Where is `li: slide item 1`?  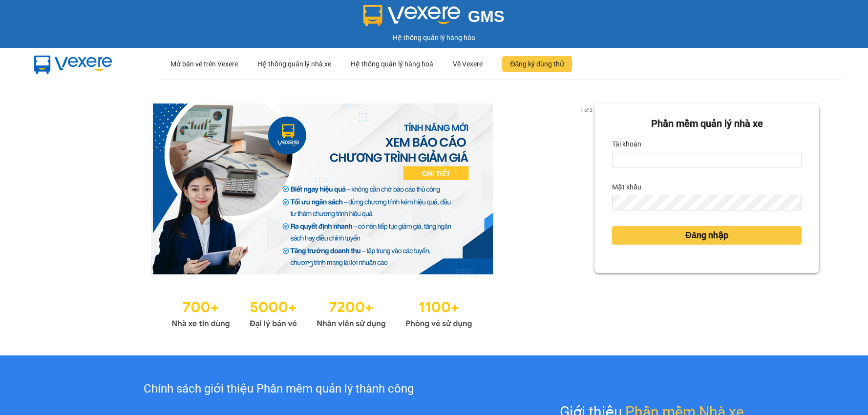
li: slide item 1 is located at coordinates (310, 265).